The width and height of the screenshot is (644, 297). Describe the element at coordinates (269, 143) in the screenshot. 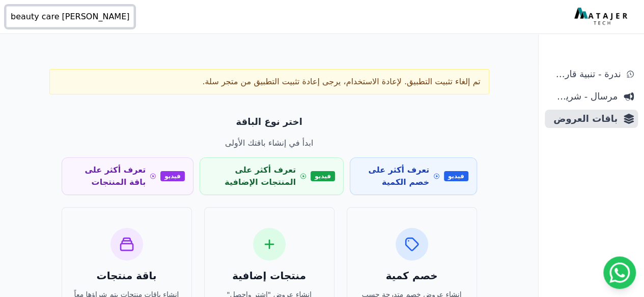

I see `p: ابدأ في إنشاء باقتك الأولى` at that location.